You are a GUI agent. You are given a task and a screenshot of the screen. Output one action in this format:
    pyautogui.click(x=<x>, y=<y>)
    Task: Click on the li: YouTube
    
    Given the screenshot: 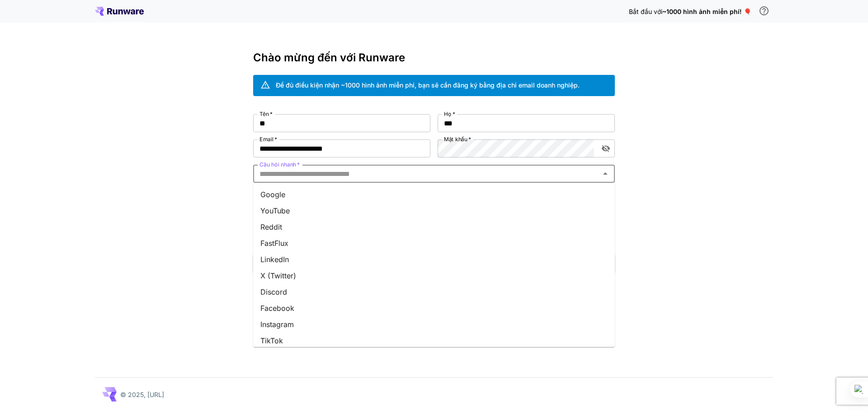 What is the action you would take?
    pyautogui.click(x=434, y=211)
    